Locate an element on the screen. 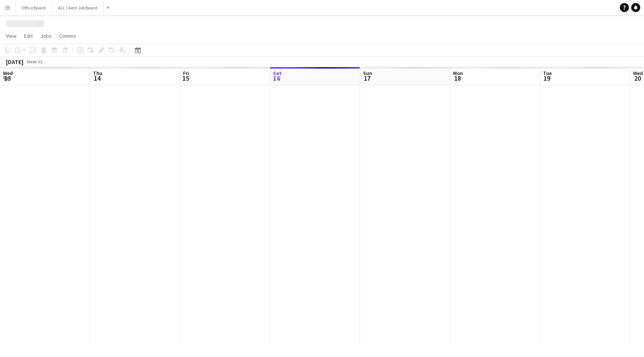 The height and width of the screenshot is (357, 644). span: Comms is located at coordinates (68, 36).